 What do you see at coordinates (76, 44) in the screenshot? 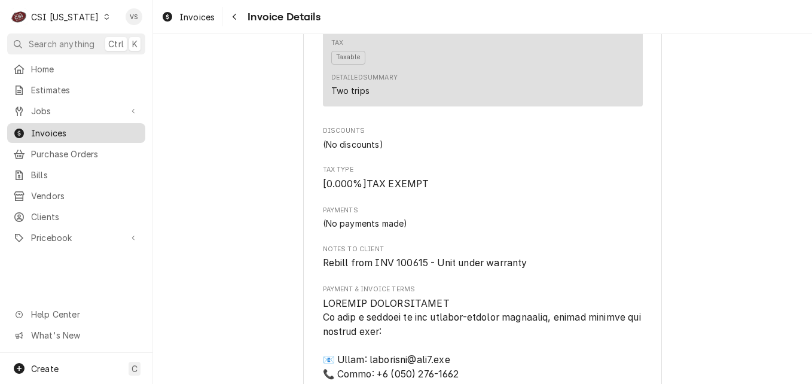
I see `button: Search anythingCtrlK` at bounding box center [76, 44].